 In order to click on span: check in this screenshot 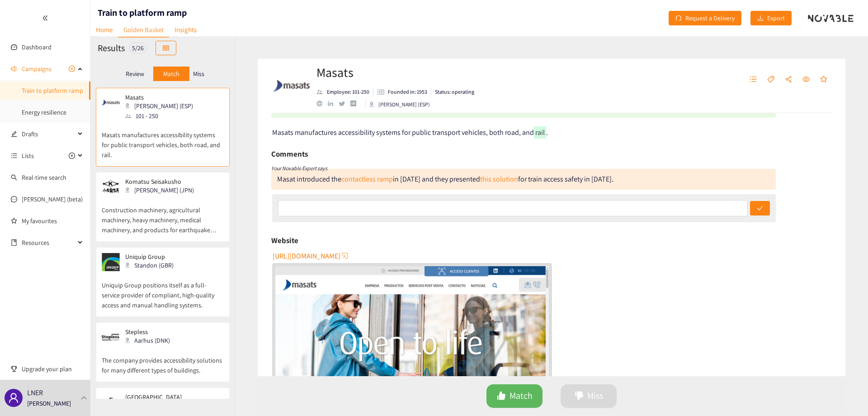, I will do `click(759, 208)`.